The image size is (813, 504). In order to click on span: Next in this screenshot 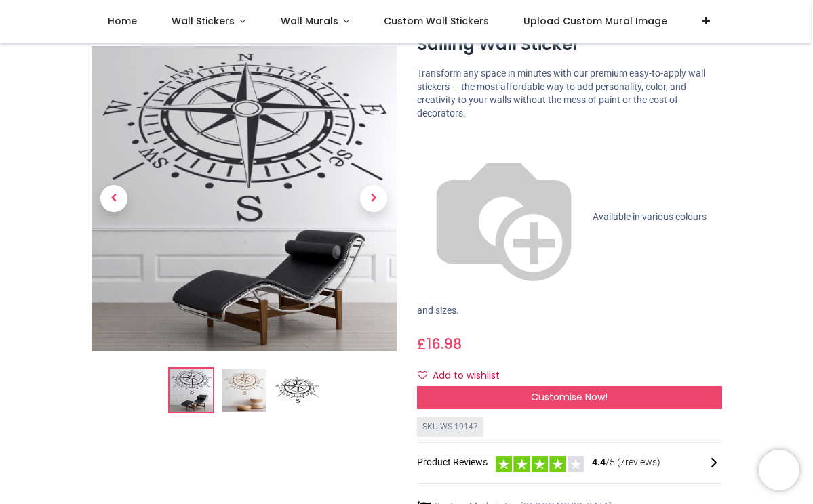, I will do `click(374, 199)`.